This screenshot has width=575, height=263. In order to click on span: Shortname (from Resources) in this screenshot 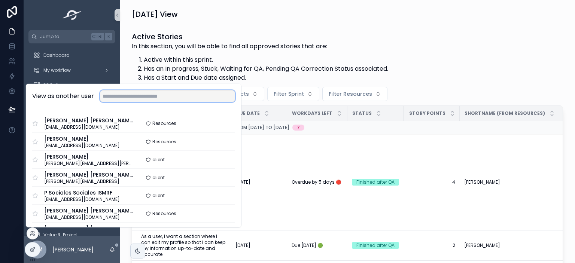, I will do `click(504, 113)`.